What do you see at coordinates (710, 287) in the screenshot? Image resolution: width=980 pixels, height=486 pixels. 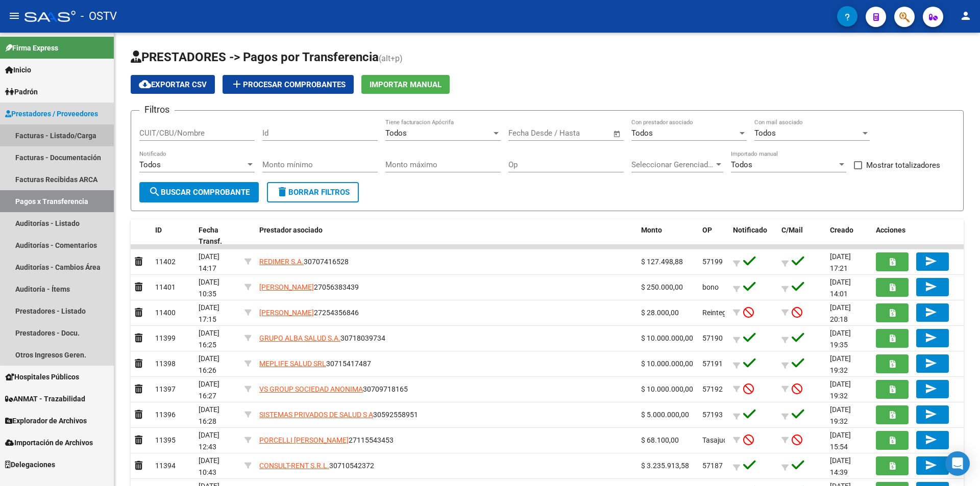 I see `span: bono` at bounding box center [710, 287].